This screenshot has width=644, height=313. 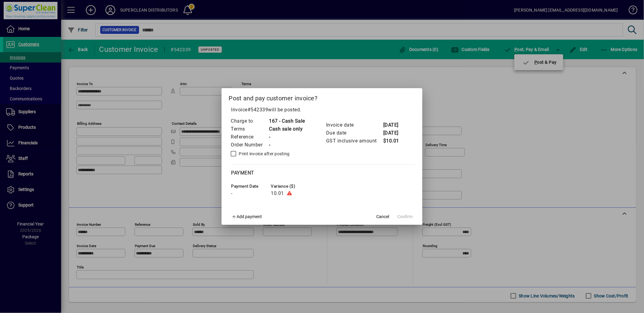 What do you see at coordinates (289, 186) in the screenshot?
I see `span: Variance ($)` at bounding box center [289, 186].